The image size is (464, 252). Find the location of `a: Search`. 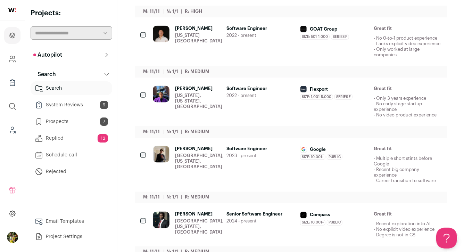

a: Search is located at coordinates (71, 88).